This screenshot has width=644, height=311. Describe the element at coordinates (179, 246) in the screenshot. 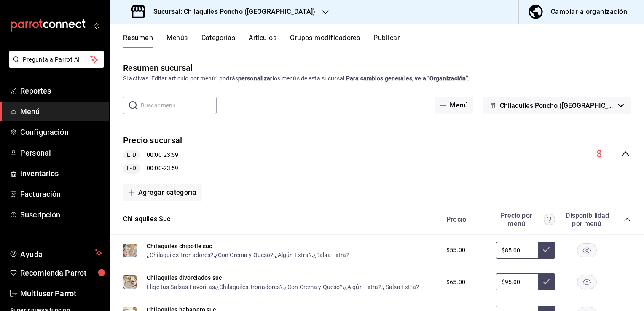

I see `button: Chilaquiles chipotle suc` at that location.